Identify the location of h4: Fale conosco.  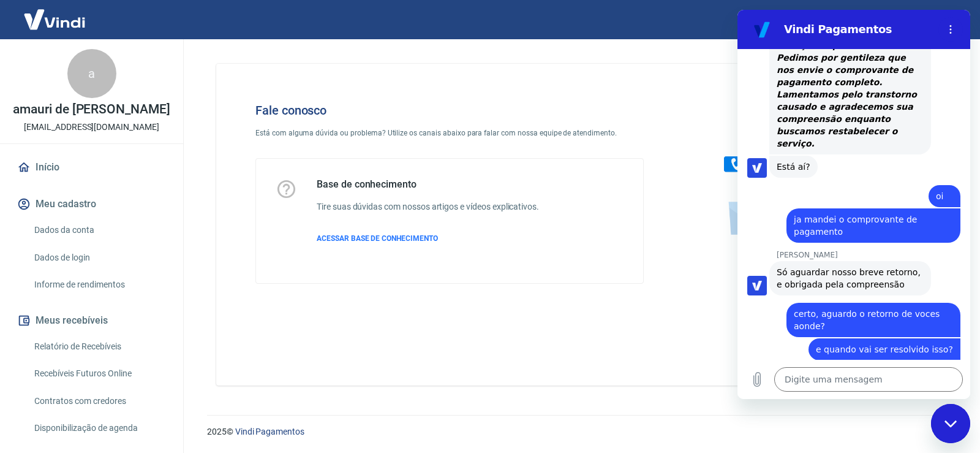
(450, 110).